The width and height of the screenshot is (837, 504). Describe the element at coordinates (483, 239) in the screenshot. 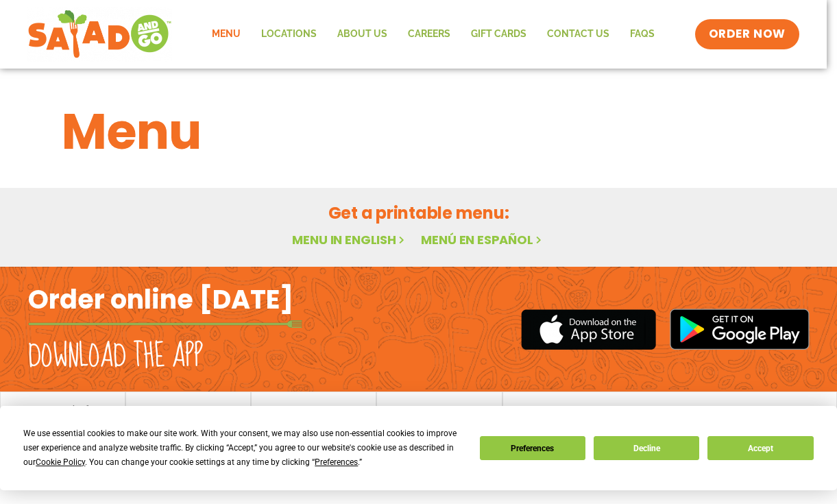

I see `a: Menú en español` at that location.